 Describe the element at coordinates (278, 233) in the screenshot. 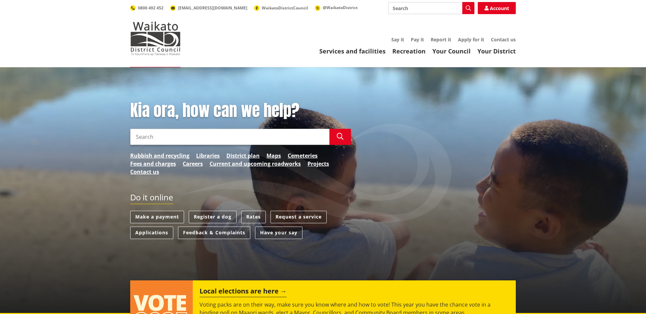

I see `a: Have your say` at that location.